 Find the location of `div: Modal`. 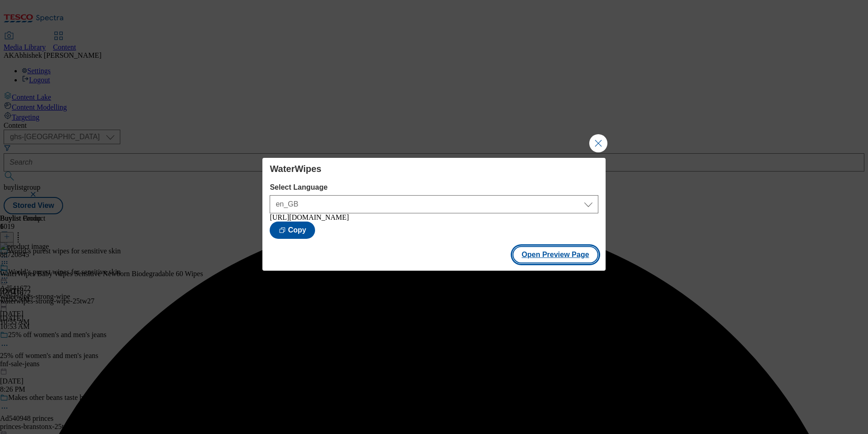

div: Modal is located at coordinates (434, 214).